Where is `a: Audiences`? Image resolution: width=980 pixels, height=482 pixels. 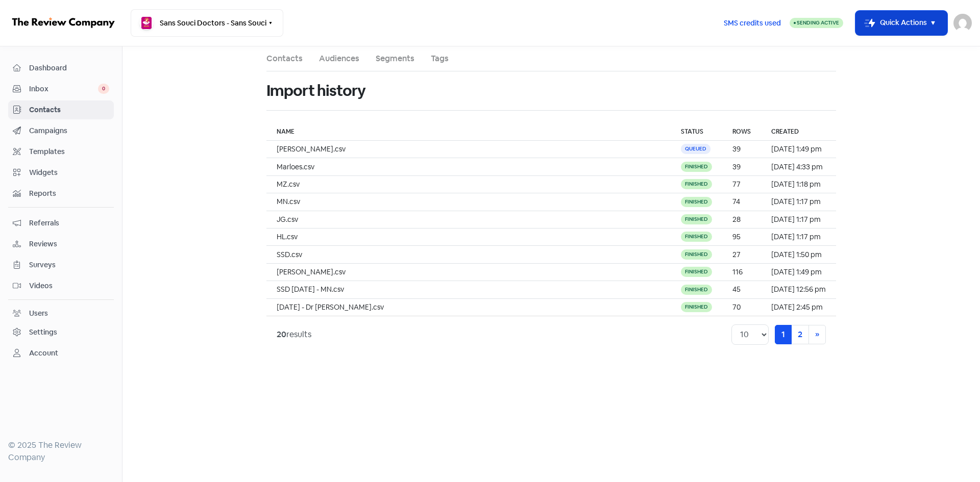
a: Audiences is located at coordinates (339, 59).